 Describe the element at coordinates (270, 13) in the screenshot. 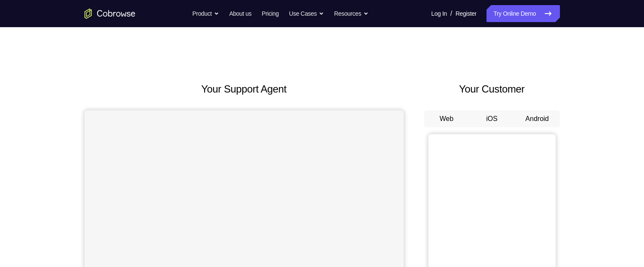

I see `a: Pricing` at that location.